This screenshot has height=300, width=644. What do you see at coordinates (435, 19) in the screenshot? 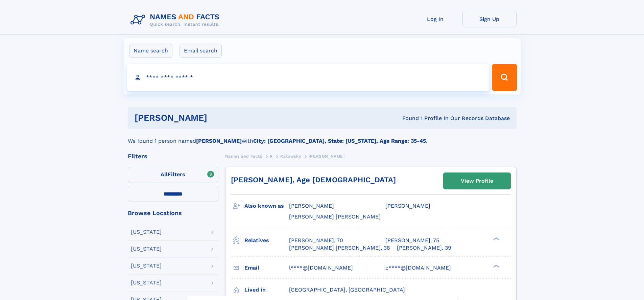
I see `a: Log In` at bounding box center [435, 19].